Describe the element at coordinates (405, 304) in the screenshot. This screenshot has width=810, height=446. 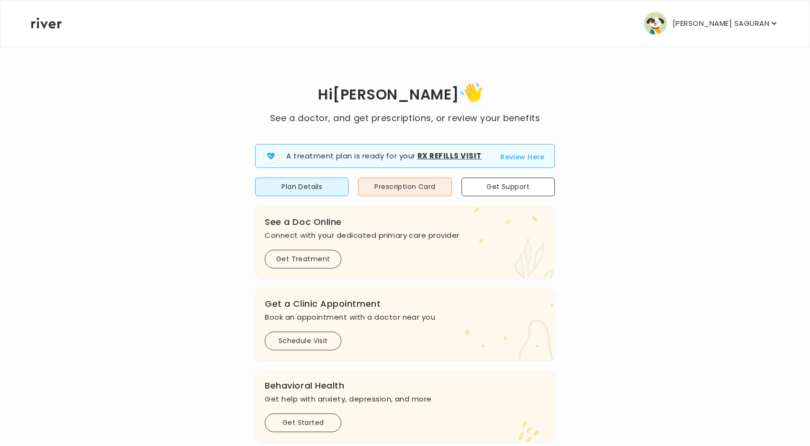
I see `h3: Get a Clinic Appointment` at that location.